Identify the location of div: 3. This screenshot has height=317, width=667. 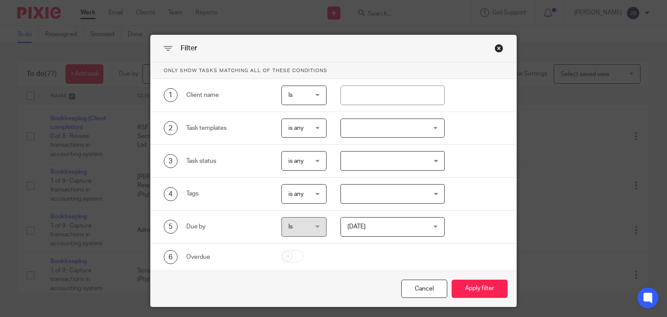
(171, 161).